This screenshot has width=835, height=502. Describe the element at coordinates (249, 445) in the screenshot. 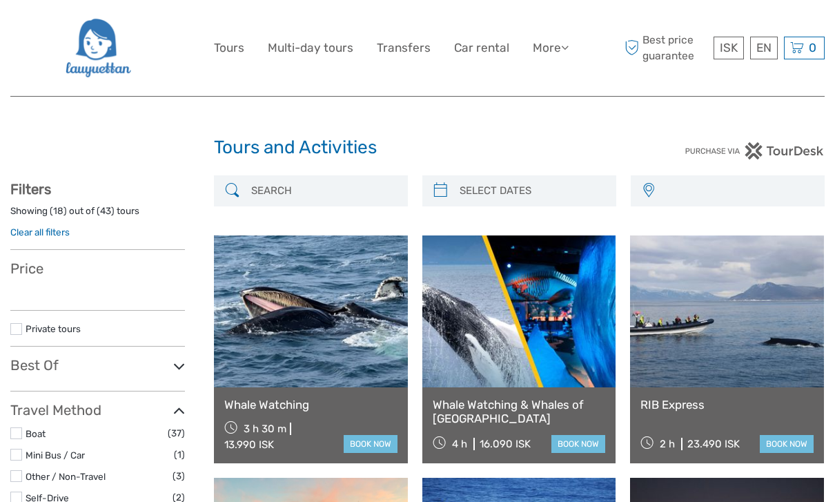

I see `div: 13.990 ISK` at that location.